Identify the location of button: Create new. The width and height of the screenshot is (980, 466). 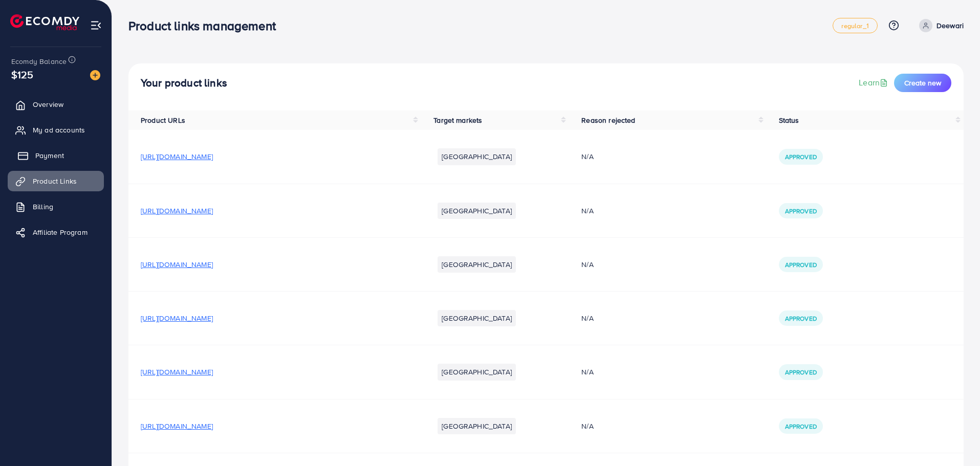
(922, 83).